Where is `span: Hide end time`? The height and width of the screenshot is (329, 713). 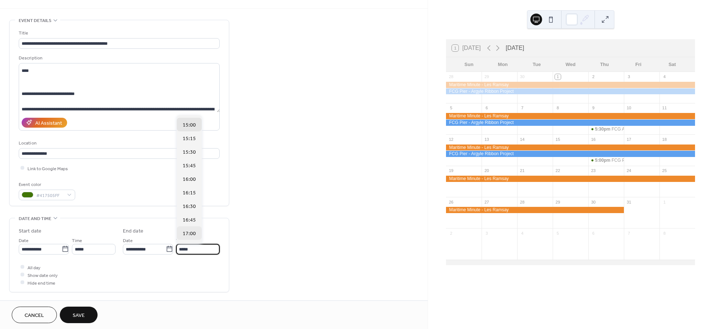 span: Hide end time is located at coordinates (41, 283).